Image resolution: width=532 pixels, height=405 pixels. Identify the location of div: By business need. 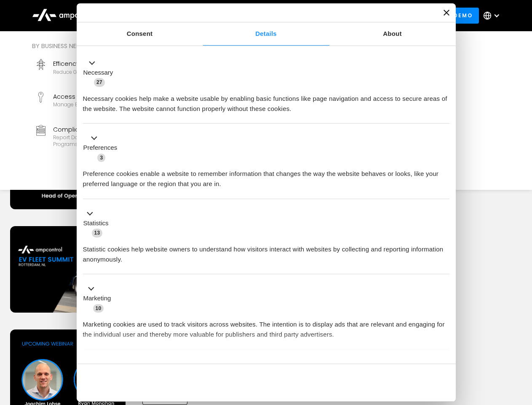
(168, 46).